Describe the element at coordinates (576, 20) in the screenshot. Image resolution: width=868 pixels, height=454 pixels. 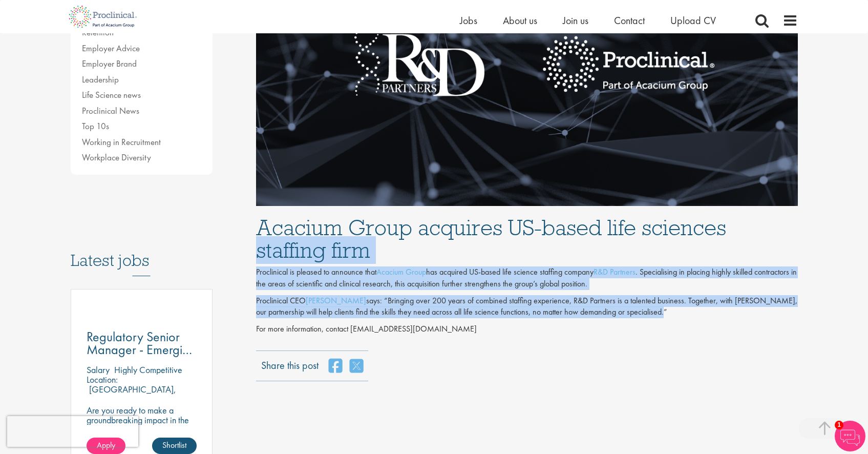
I see `a: Join us` at that location.